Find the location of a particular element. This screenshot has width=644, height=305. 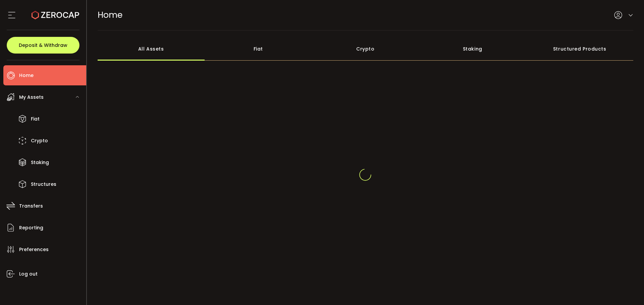

span: Transfers is located at coordinates (31, 206).